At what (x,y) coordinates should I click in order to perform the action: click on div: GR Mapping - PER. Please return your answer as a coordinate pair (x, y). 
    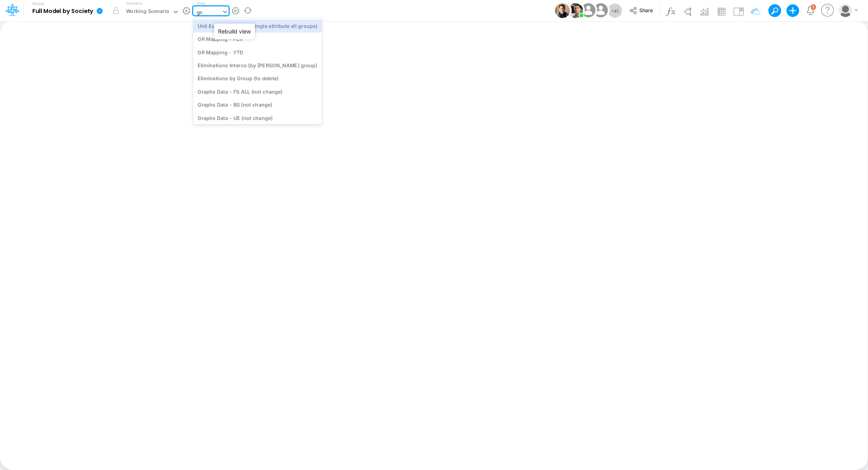
    Looking at the image, I should click on (258, 39).